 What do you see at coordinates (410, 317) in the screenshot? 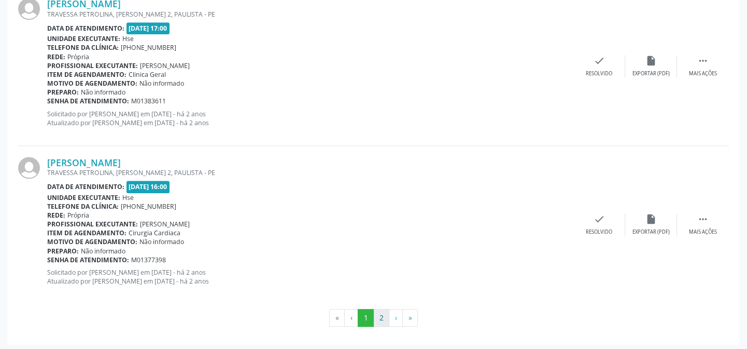
I see `button: Go to last page` at bounding box center [410, 317].